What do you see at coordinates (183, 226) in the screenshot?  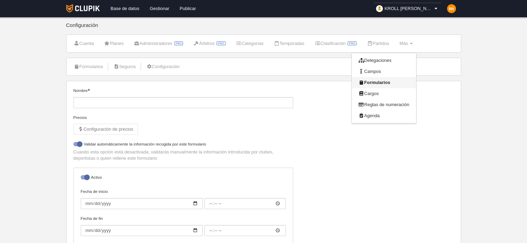 I see `label: Fecha de fin` at bounding box center [183, 226].